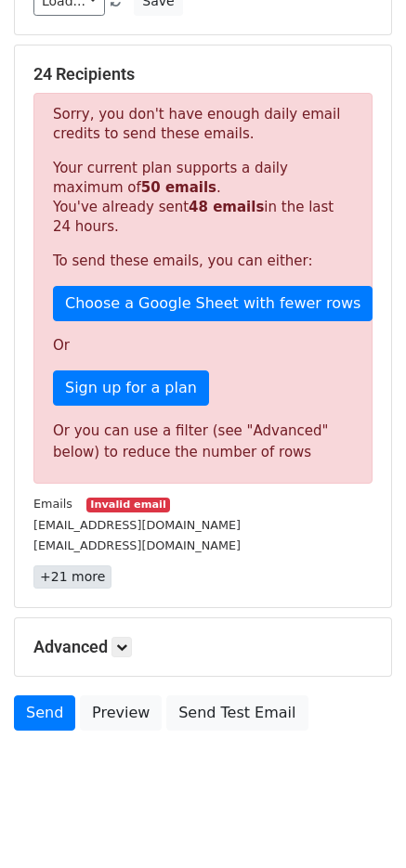  I want to click on div: Or you can use a filter (see "Advanced" below) to reduce the number of rows, so click(203, 441).